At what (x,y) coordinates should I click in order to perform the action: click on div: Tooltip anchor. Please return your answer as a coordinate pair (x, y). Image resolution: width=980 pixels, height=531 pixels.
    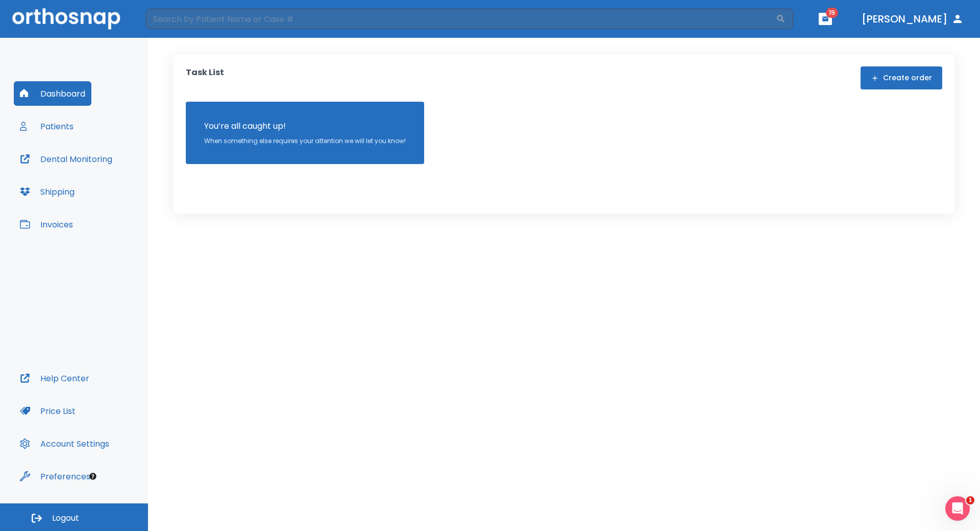
    Looking at the image, I should click on (93, 476).